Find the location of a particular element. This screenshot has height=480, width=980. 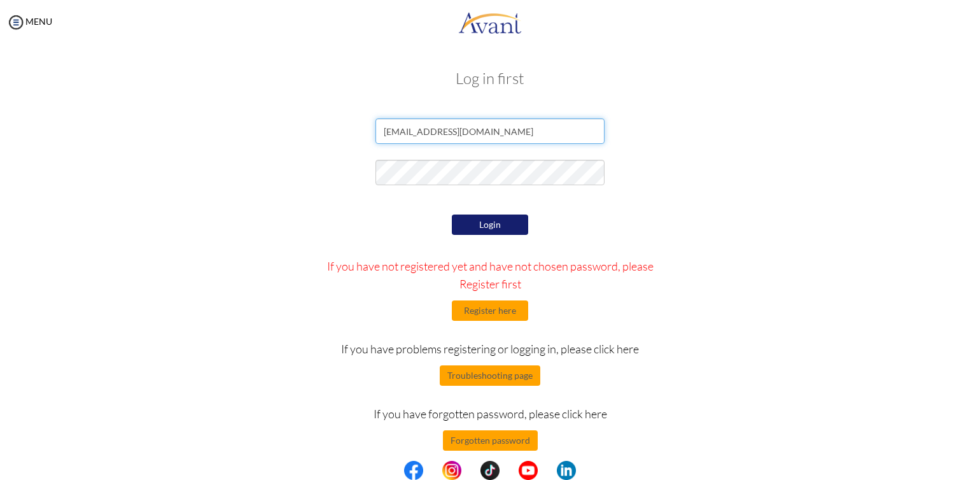

button: Troubleshooting page is located at coordinates (490, 376).